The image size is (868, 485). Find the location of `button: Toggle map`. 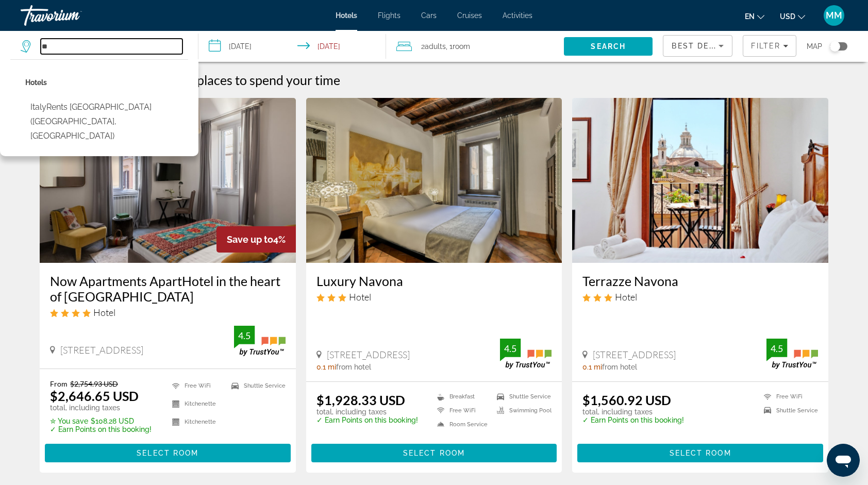

button: Toggle map is located at coordinates (835, 47).